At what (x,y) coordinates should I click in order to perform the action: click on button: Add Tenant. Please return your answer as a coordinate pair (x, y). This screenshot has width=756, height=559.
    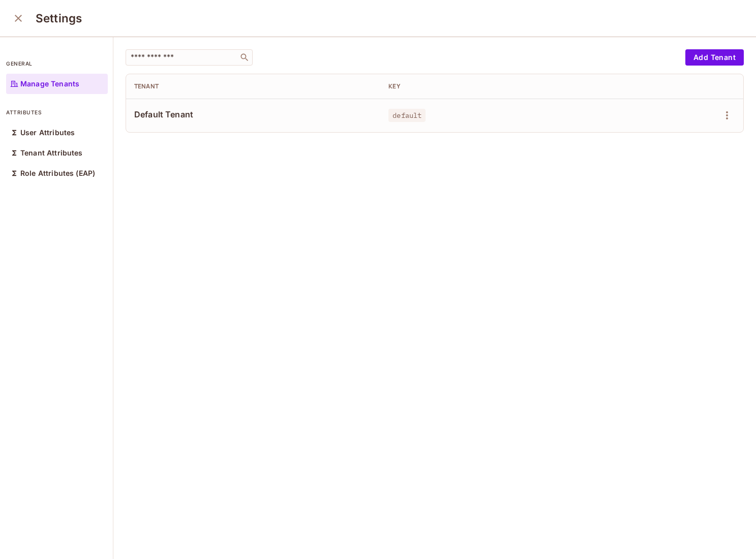
    Looking at the image, I should click on (715, 58).